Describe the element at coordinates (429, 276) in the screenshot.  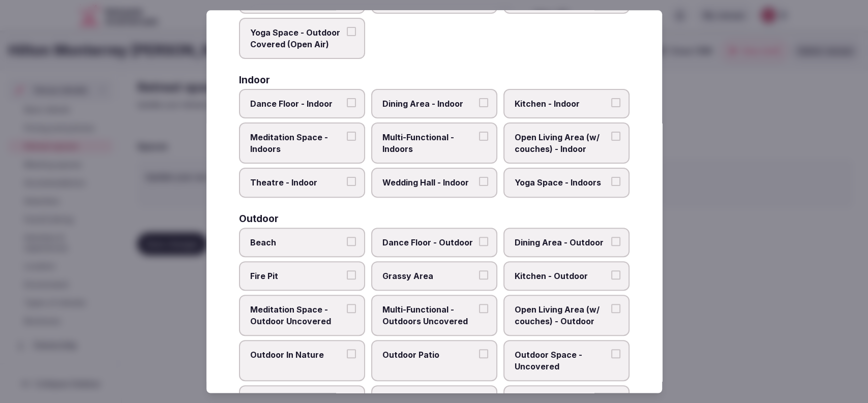
I see `span: Grassy Area` at that location.